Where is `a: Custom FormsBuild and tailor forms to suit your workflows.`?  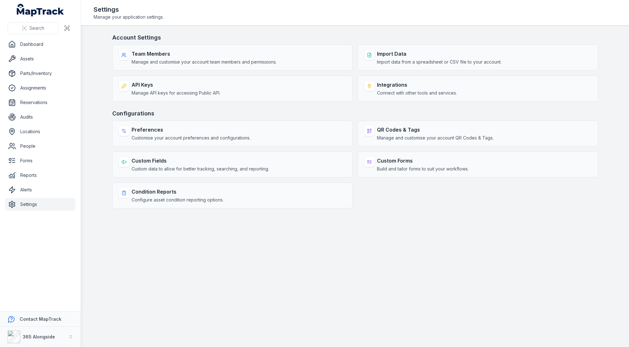
a: Custom FormsBuild and tailor forms to suit your workflows. is located at coordinates (478, 165).